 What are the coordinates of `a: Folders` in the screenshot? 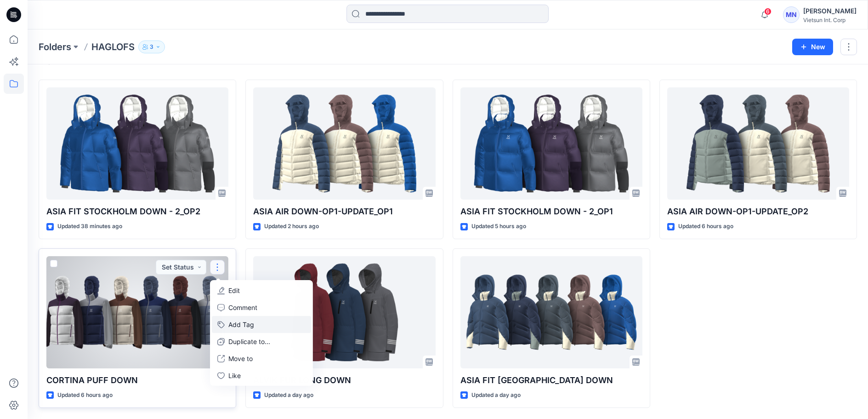 It's located at (54, 47).